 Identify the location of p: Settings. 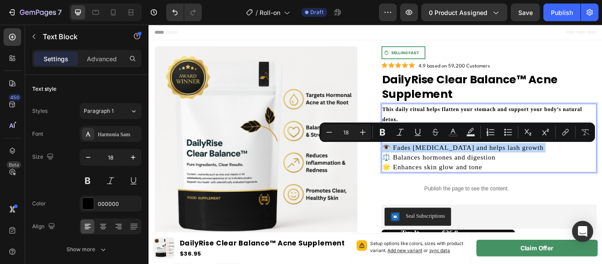
(56, 59).